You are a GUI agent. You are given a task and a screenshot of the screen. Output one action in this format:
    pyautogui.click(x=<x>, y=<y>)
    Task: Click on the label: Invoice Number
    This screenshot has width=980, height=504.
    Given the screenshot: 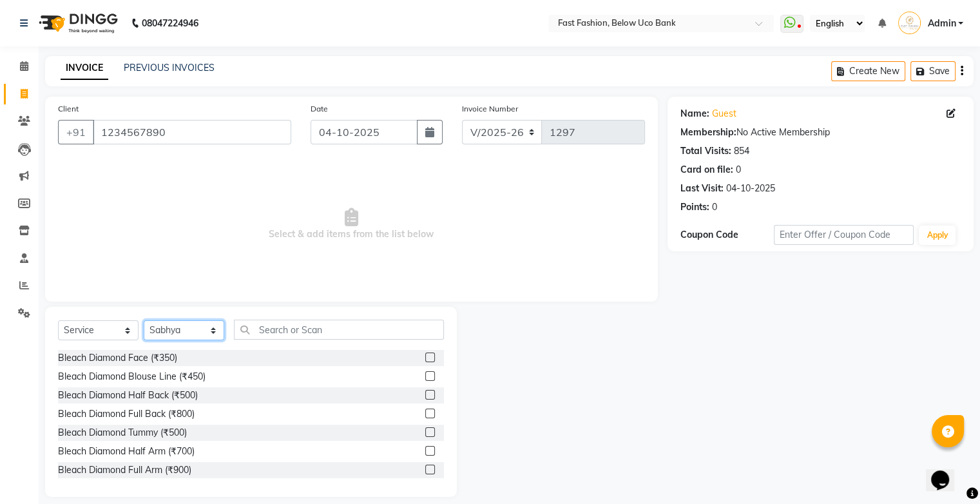 What is the action you would take?
    pyautogui.click(x=490, y=109)
    